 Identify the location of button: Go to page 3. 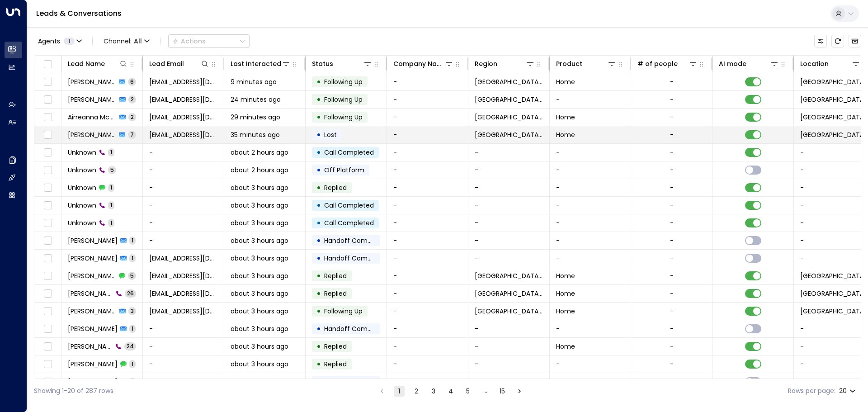
(433, 391).